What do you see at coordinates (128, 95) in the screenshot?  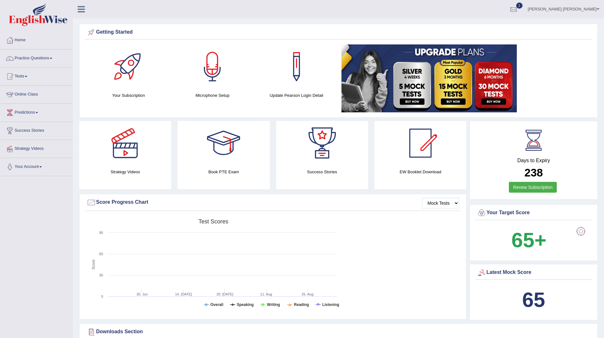 I see `h4: Your Subscription` at bounding box center [128, 95].